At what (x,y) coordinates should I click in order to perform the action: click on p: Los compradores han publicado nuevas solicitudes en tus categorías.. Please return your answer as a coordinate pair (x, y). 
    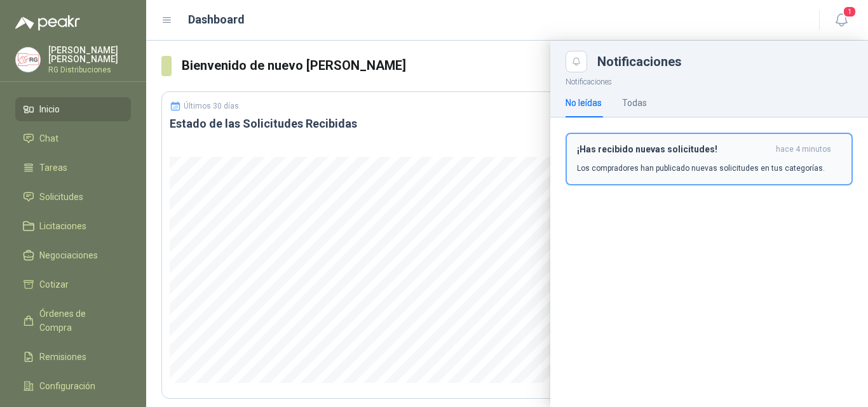
    Looking at the image, I should click on (701, 169).